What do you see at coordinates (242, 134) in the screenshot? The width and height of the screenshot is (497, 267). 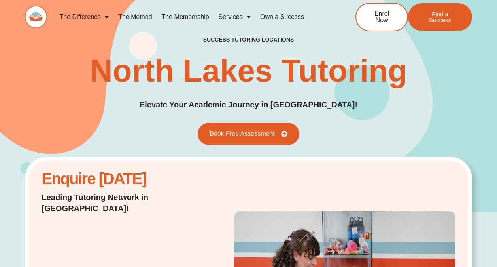 I see `span: Book Free Assessment` at bounding box center [242, 134].